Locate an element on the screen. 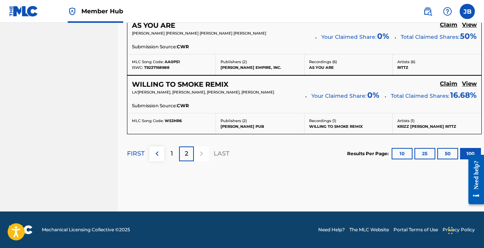 This screenshot has width=484, height=248. a: The MLC Website is located at coordinates (369, 230).